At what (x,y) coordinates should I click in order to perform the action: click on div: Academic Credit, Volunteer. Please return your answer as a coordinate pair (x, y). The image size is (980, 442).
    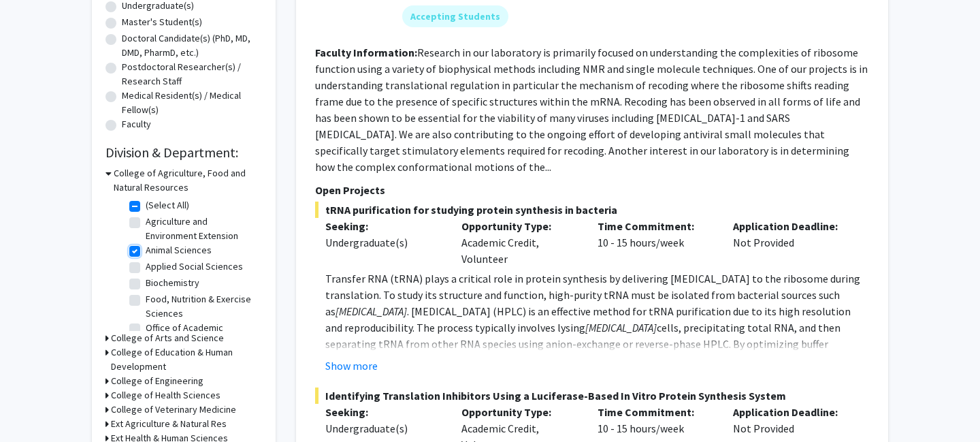
    Looking at the image, I should click on (520, 243).